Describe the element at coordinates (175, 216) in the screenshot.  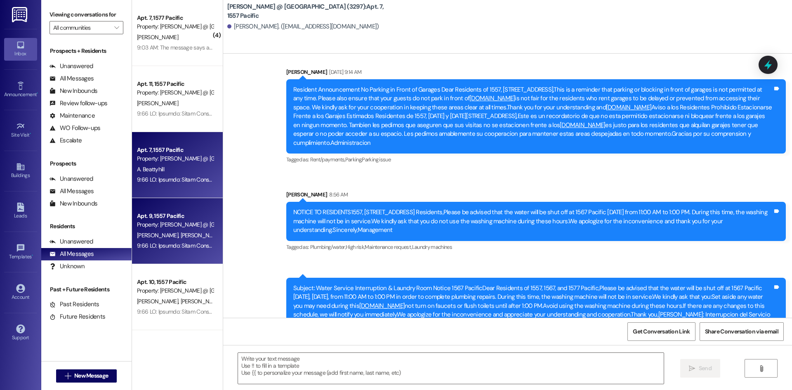
I see `div: Apt. 9, 1557 Pacific` at that location.